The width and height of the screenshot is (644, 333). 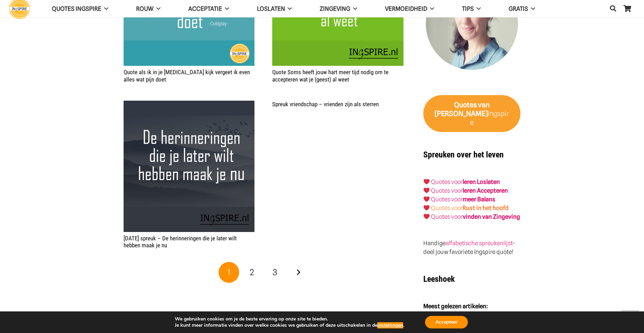 What do you see at coordinates (406, 8) in the screenshot?
I see `span: VERMOEIDHEID` at bounding box center [406, 8].